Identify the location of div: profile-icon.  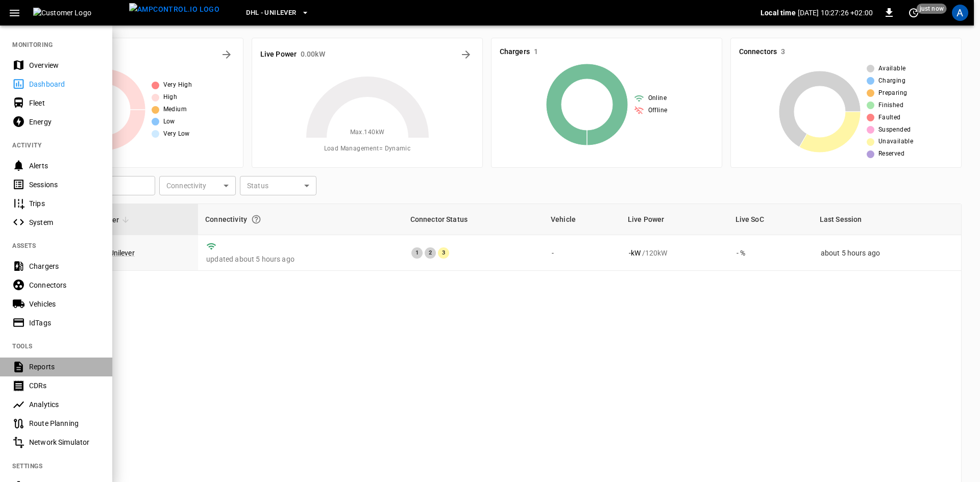
(960, 13).